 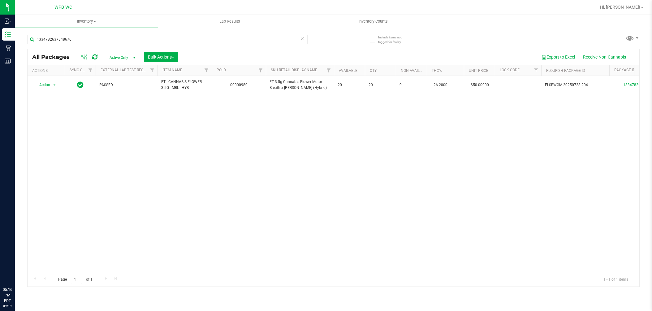 What do you see at coordinates (605, 57) in the screenshot?
I see `button: Receive Non-Cannabis` at bounding box center [605, 57].